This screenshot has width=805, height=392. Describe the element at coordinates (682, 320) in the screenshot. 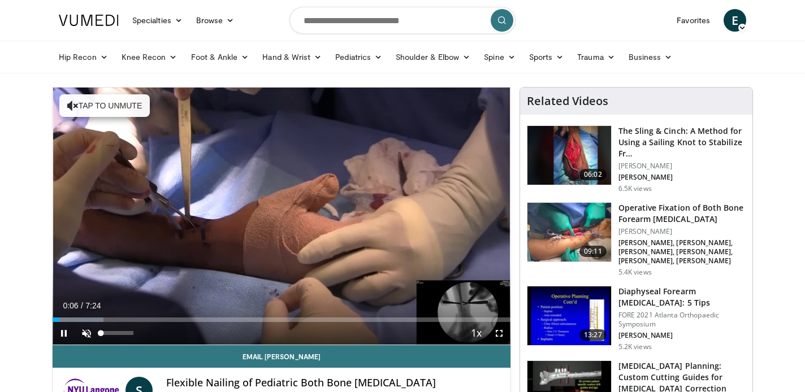

I see `p: FORE 2021 Atlanta Orthopaedic Symposium` at that location.